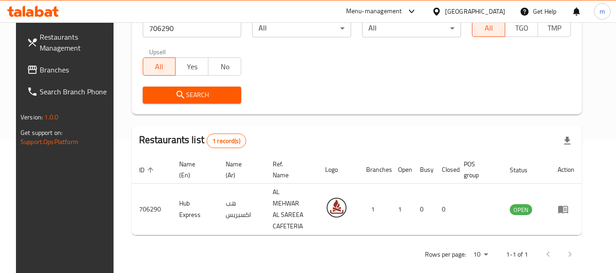  What do you see at coordinates (51, 117) in the screenshot?
I see `span: 1.0.0` at bounding box center [51, 117].